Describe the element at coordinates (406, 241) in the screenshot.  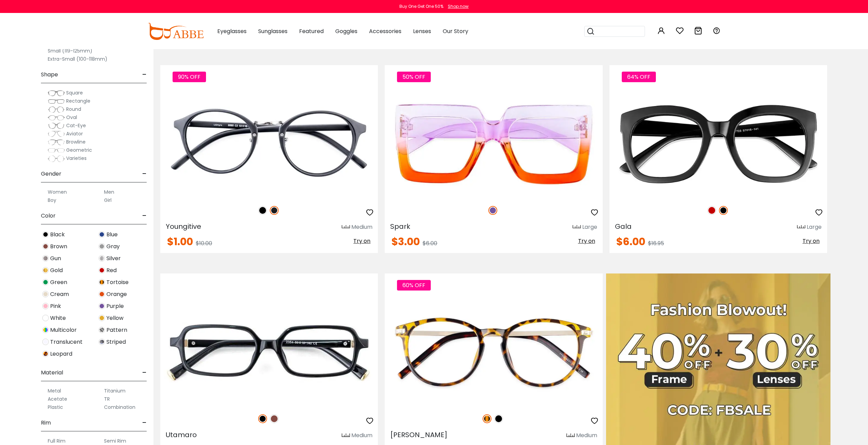
I see `span: $3.00` at that location.